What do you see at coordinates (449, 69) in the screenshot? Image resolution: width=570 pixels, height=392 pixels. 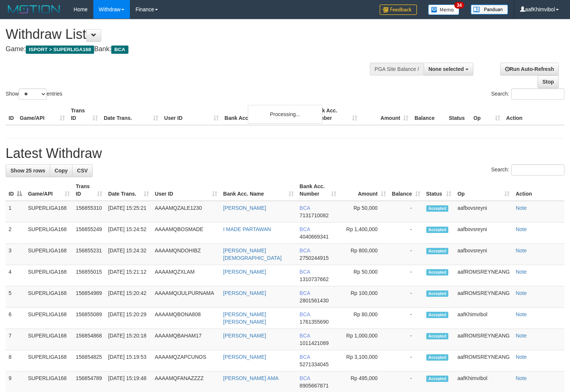 I see `button: None selected` at bounding box center [449, 69].